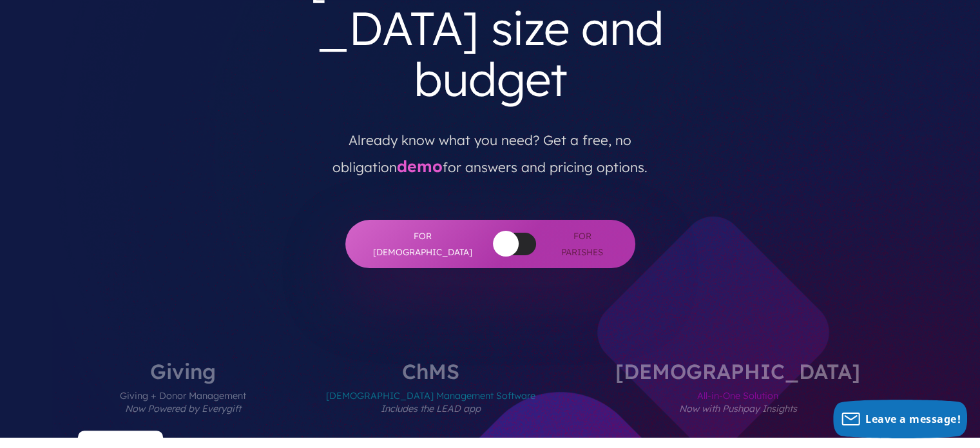 The height and width of the screenshot is (448, 980). I want to click on em: Now with Pushpay Insights, so click(738, 409).